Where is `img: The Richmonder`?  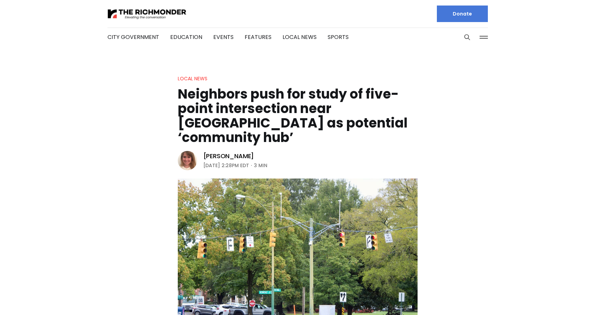
img: The Richmonder is located at coordinates (147, 14).